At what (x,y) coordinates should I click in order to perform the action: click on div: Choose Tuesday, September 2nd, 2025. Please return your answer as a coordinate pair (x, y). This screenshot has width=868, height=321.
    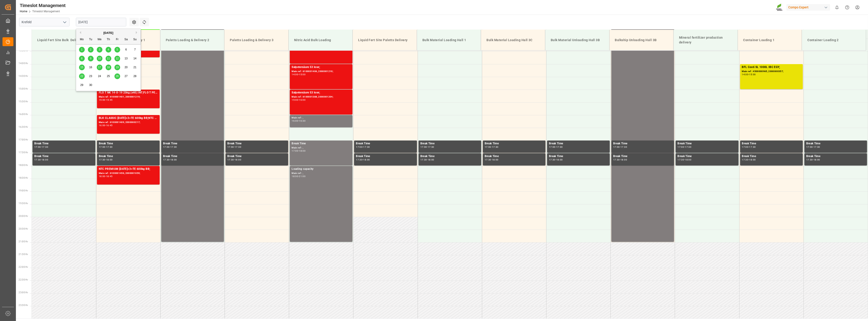
    Looking at the image, I should click on (90, 50).